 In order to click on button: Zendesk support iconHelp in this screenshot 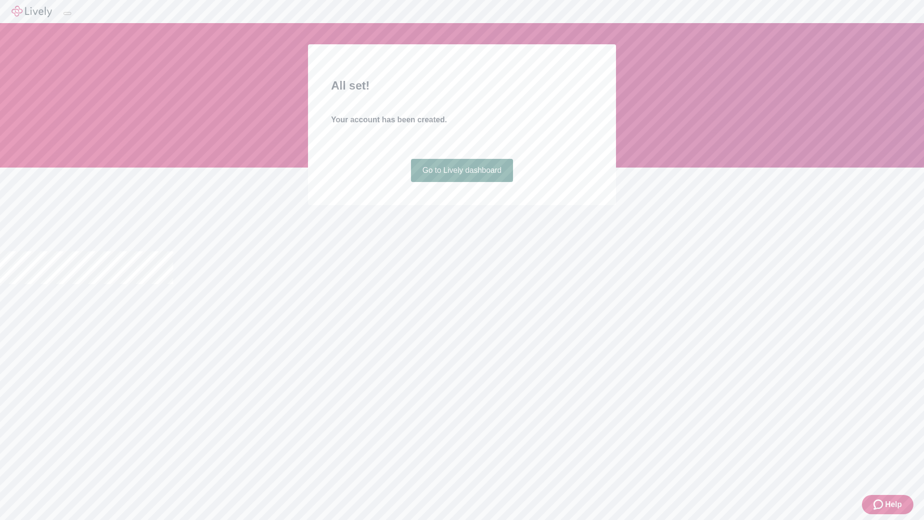, I will do `click(887, 504)`.